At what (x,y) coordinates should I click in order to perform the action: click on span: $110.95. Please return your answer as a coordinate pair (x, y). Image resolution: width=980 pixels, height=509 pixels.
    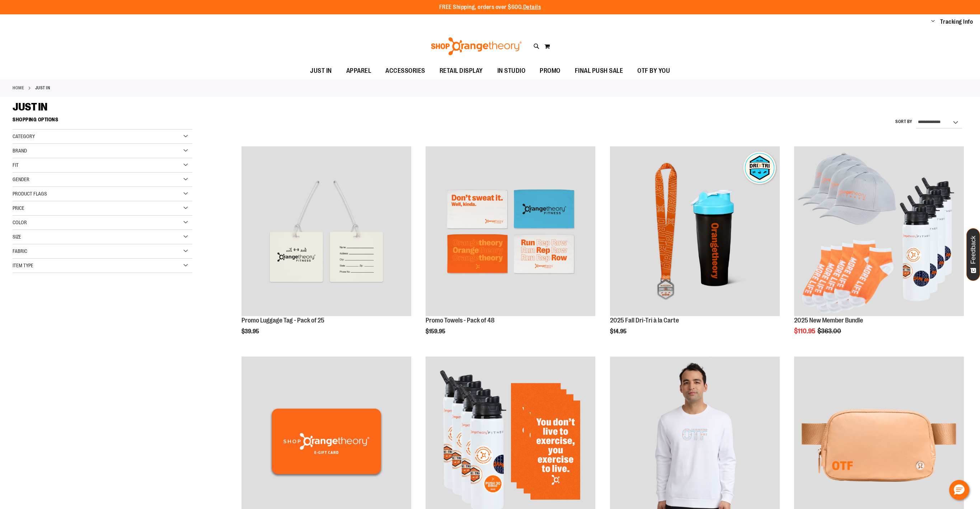
    Looking at the image, I should click on (805, 331).